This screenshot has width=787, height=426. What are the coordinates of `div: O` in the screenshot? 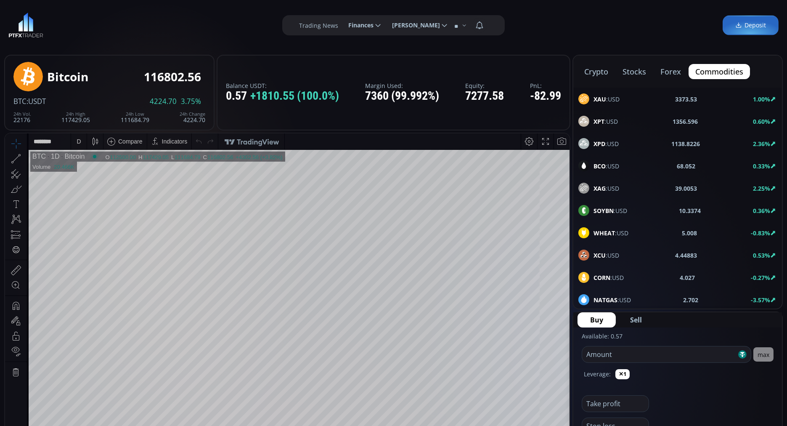 It's located at (102, 24).